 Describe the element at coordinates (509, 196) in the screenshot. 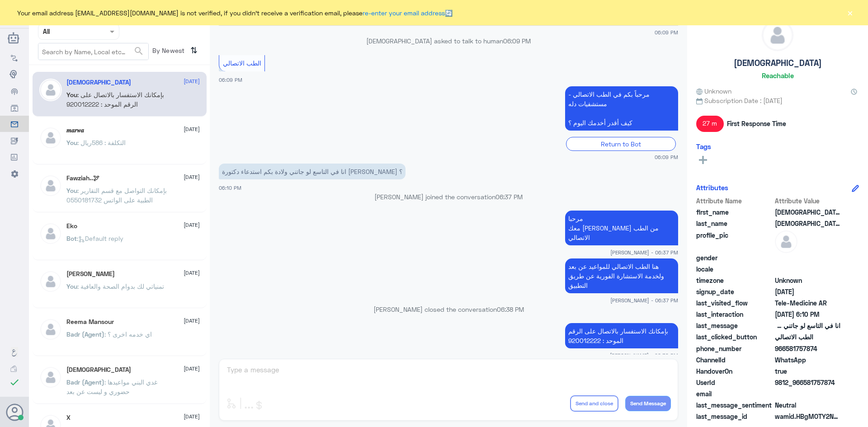

I see `span: 06:37 PM` at that location.